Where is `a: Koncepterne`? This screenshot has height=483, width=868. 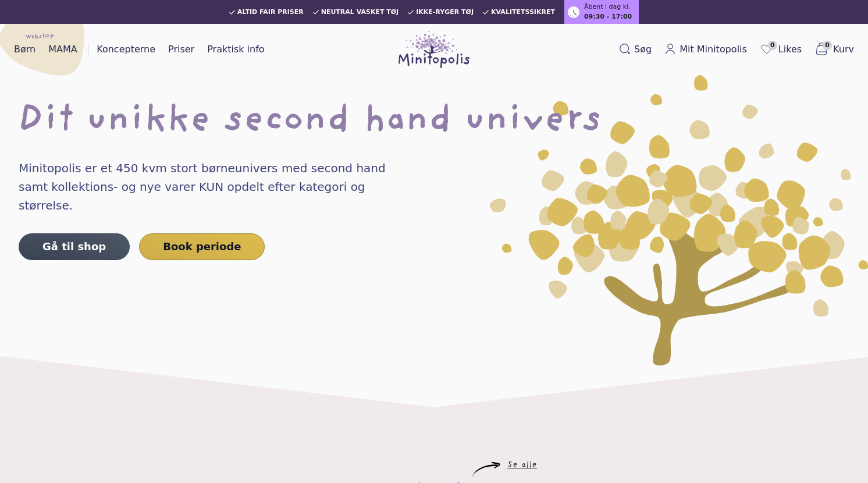 a: Koncepterne is located at coordinates (126, 50).